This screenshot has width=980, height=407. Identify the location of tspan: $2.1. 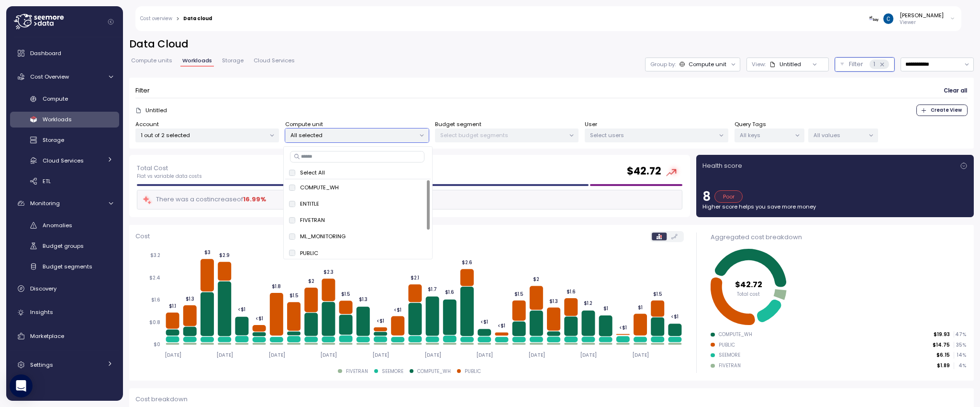
(415, 277).